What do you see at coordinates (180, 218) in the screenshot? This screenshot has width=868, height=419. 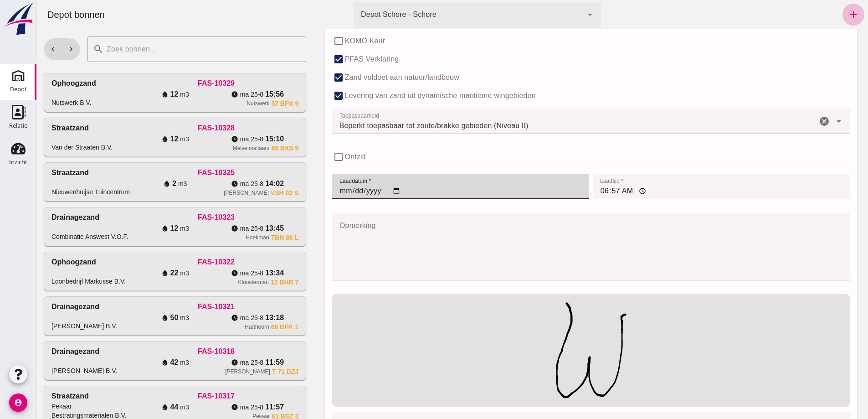 I see `div: FAS-10323` at bounding box center [180, 218].